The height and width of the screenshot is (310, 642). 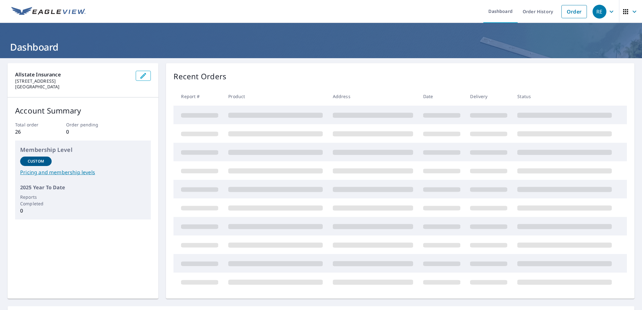 I want to click on p: Reports Completed, so click(x=36, y=201).